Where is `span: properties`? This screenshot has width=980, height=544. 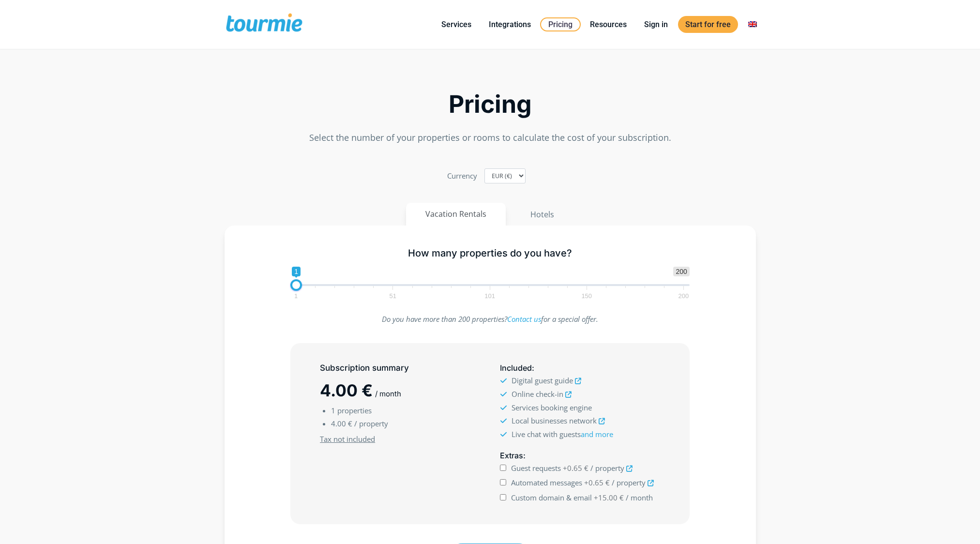
span: properties is located at coordinates (354, 410).